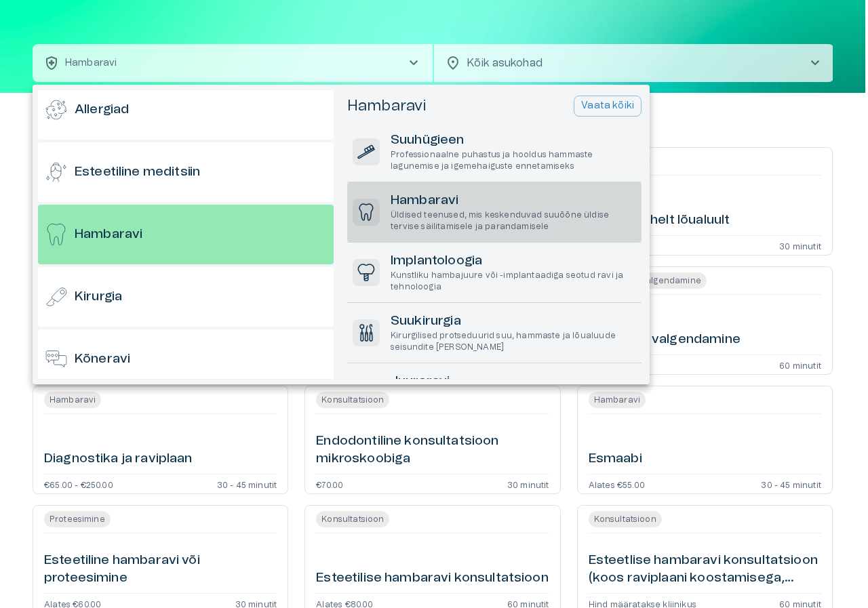 This screenshot has width=868, height=608. Describe the element at coordinates (514, 140) in the screenshot. I see `h6: Suuhügieen` at that location.